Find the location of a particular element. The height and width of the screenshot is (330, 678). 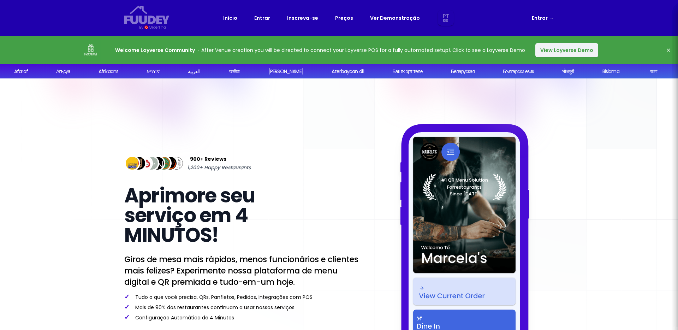

button: View Loyverse Demo is located at coordinates (566, 50).